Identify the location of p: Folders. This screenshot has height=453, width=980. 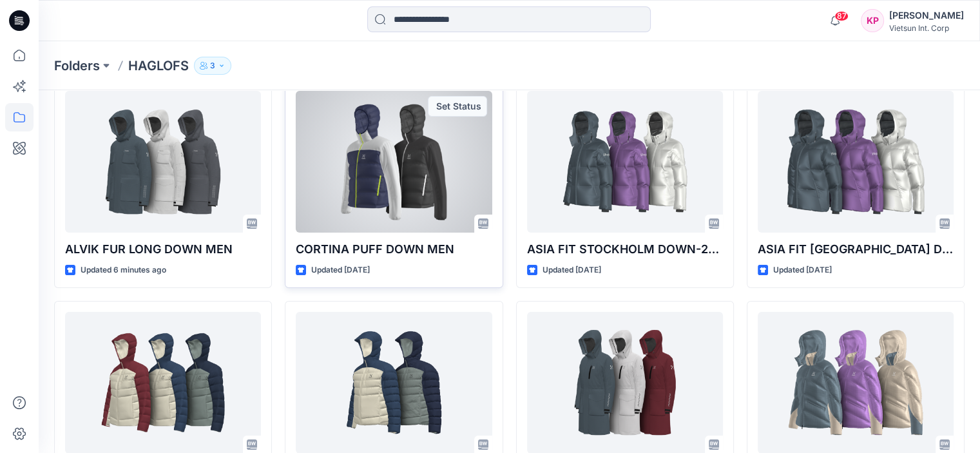
(76, 66).